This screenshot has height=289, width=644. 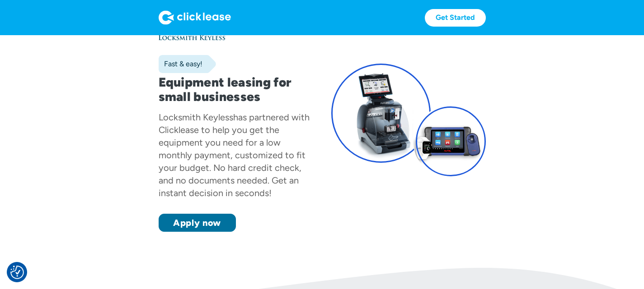 I want to click on a: Apply now, so click(x=197, y=223).